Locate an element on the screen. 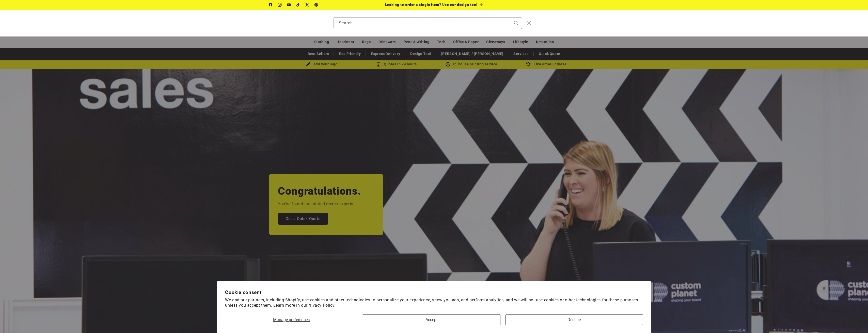 This screenshot has width=868, height=333. button: Decline is located at coordinates (574, 320).